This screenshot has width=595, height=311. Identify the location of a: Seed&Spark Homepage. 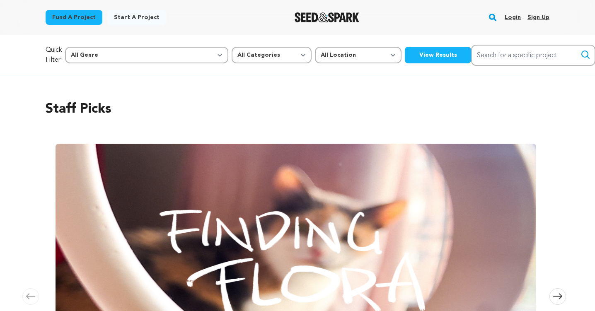
(327, 17).